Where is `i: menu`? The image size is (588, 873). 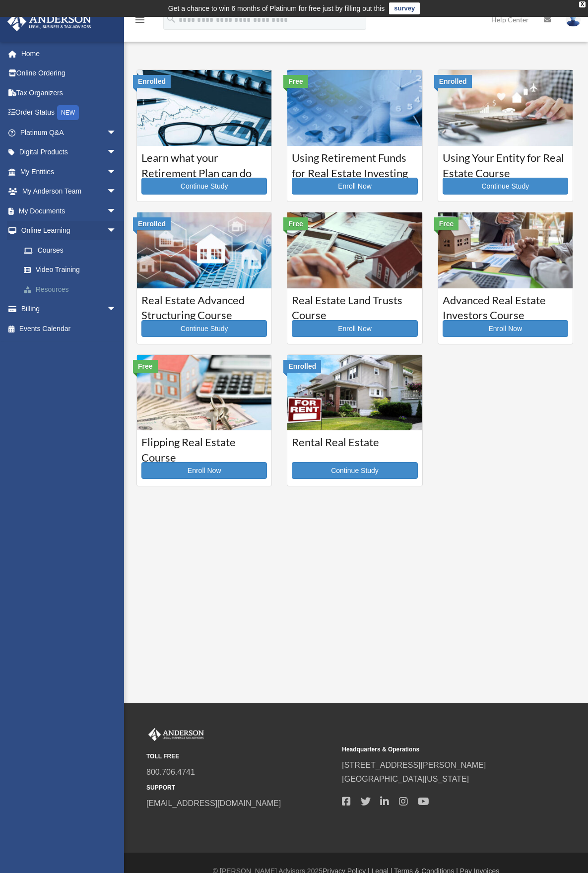 i: menu is located at coordinates (140, 20).